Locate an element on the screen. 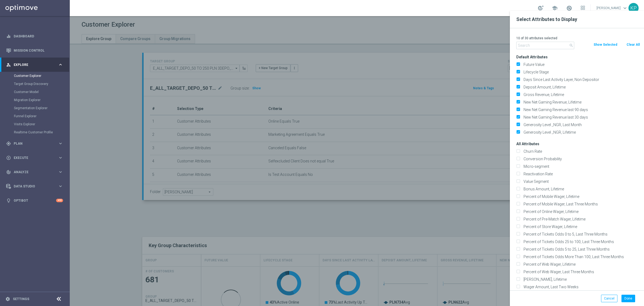  a: Visits Explorer is located at coordinates (35, 124).